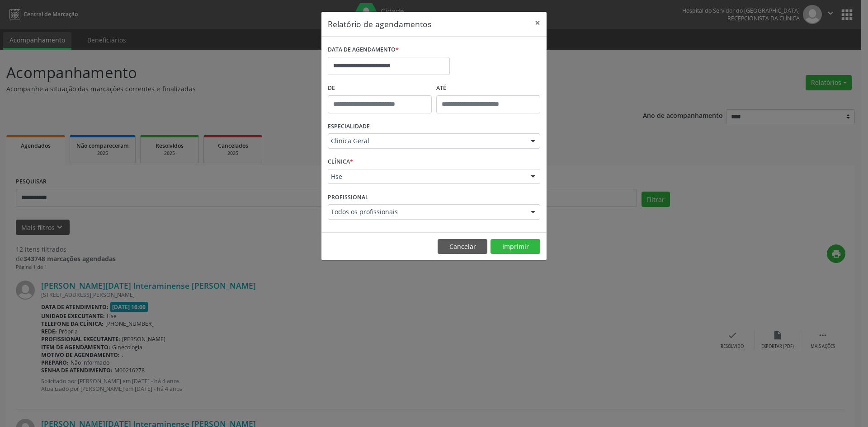  I want to click on button: Close, so click(538, 23).